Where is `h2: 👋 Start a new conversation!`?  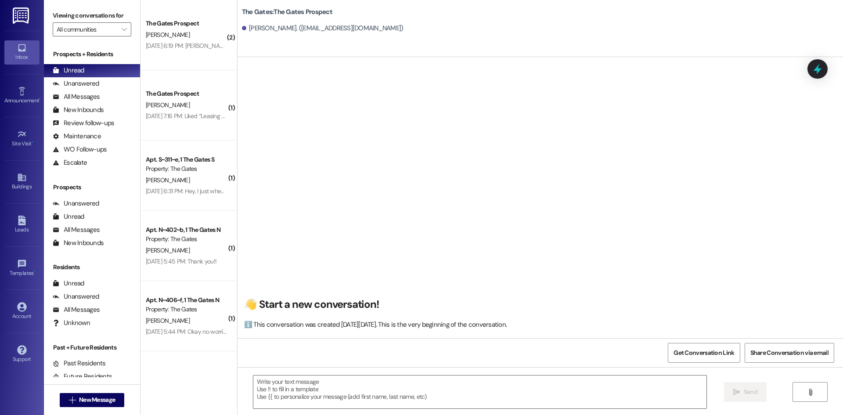
h2: 👋 Start a new conversation! is located at coordinates (538, 304).